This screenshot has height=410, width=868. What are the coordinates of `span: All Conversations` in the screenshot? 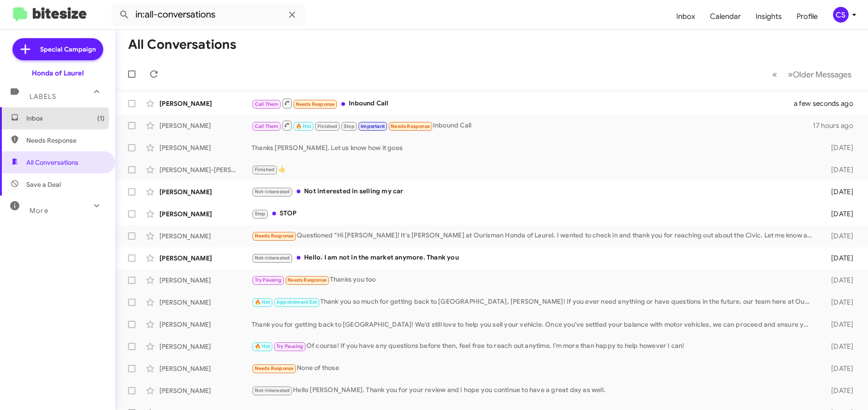 It's located at (52, 163).